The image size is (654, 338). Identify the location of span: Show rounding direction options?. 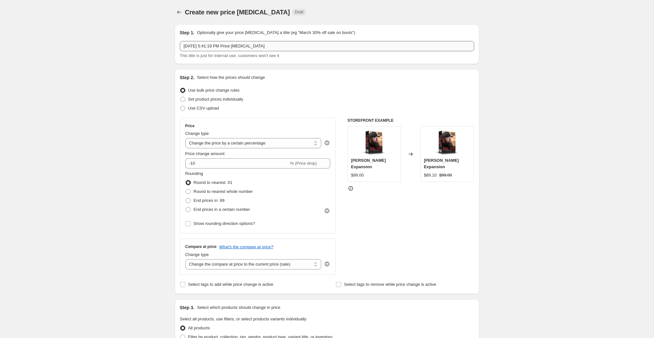
(224, 223).